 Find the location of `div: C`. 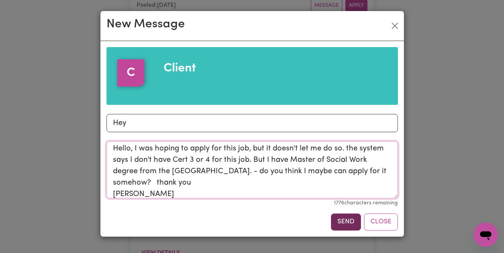

div: C is located at coordinates (131, 73).